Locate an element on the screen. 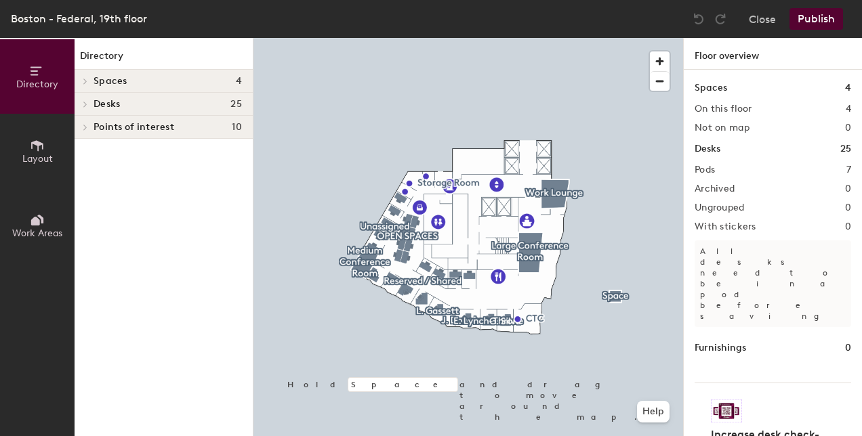 This screenshot has height=436, width=862. h2: Archived is located at coordinates (714, 189).